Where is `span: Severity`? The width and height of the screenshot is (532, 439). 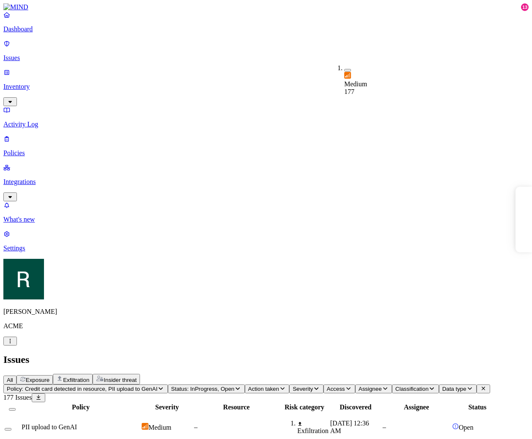 span: Severity is located at coordinates (303, 389).